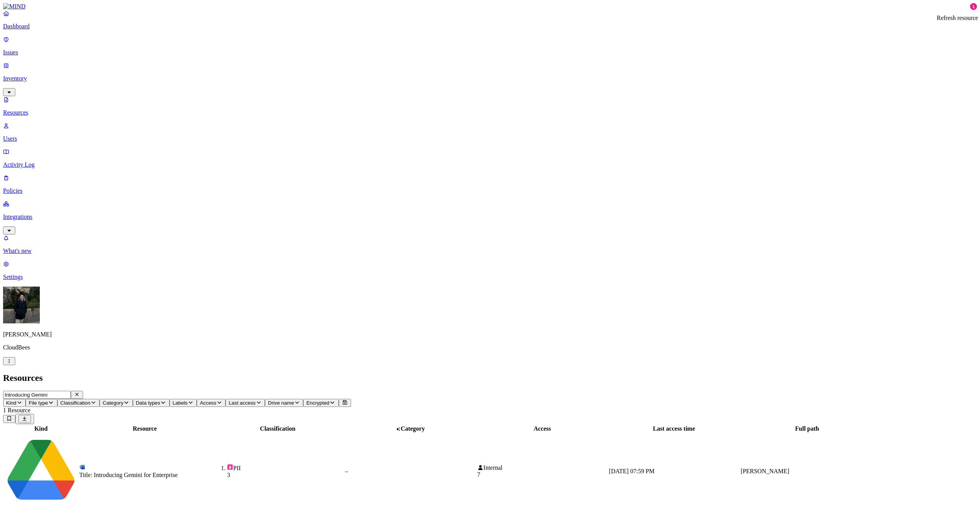 The height and width of the screenshot is (505, 980). I want to click on div: Title: Introducing Gemini for Enterprise, so click(145, 474).